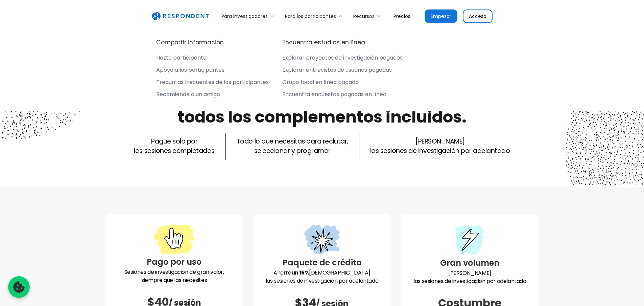  What do you see at coordinates (213, 59) in the screenshot?
I see `a: Hazte participante` at bounding box center [213, 59].